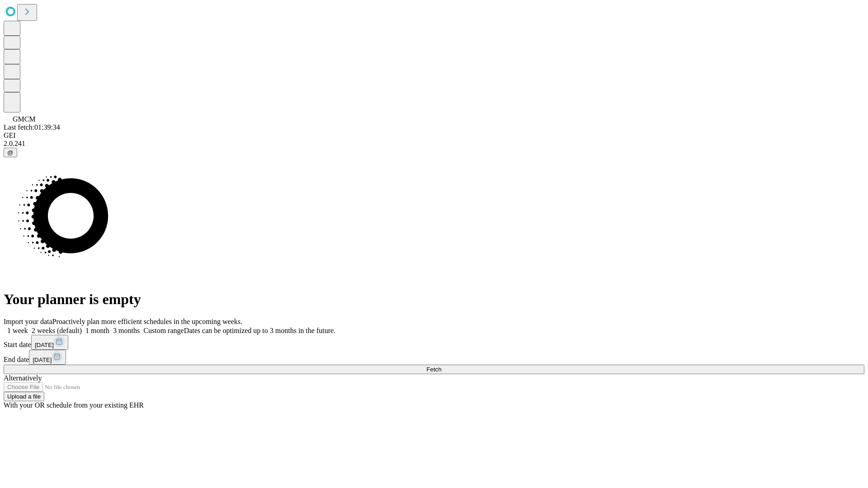 The image size is (868, 488). I want to click on span: Custom range, so click(163, 331).